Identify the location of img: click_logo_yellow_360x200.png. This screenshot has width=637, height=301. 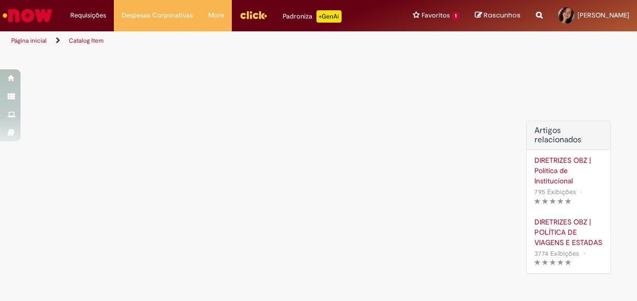
(253, 15).